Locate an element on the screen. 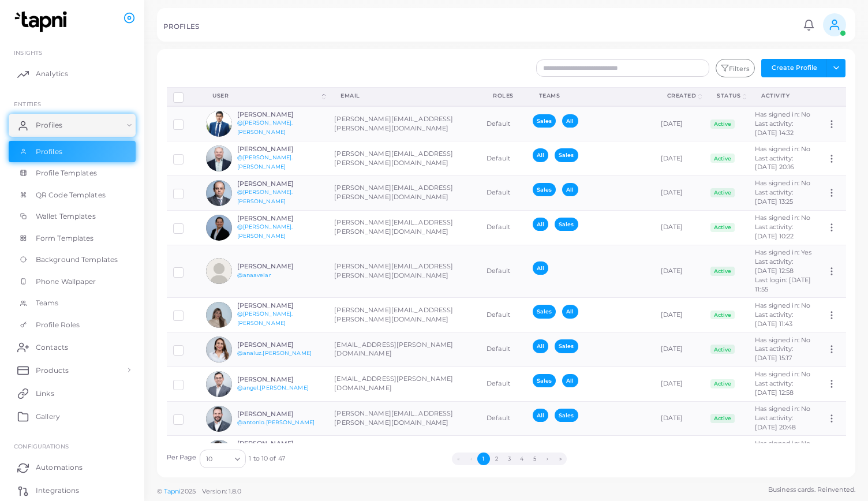 Image resolution: width=868 pixels, height=501 pixels. div: Created is located at coordinates (682, 96).